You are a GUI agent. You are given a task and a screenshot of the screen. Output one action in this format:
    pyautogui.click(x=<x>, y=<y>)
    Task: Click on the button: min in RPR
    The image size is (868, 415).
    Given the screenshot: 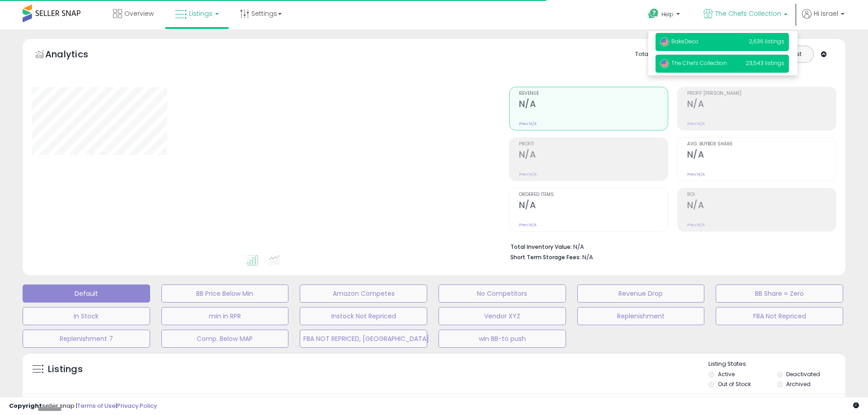 What is the action you would take?
    pyautogui.click(x=225, y=316)
    